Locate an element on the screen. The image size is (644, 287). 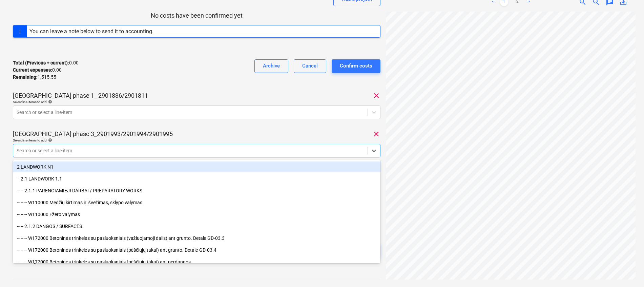
div: Chat Widget is located at coordinates (627, 270).